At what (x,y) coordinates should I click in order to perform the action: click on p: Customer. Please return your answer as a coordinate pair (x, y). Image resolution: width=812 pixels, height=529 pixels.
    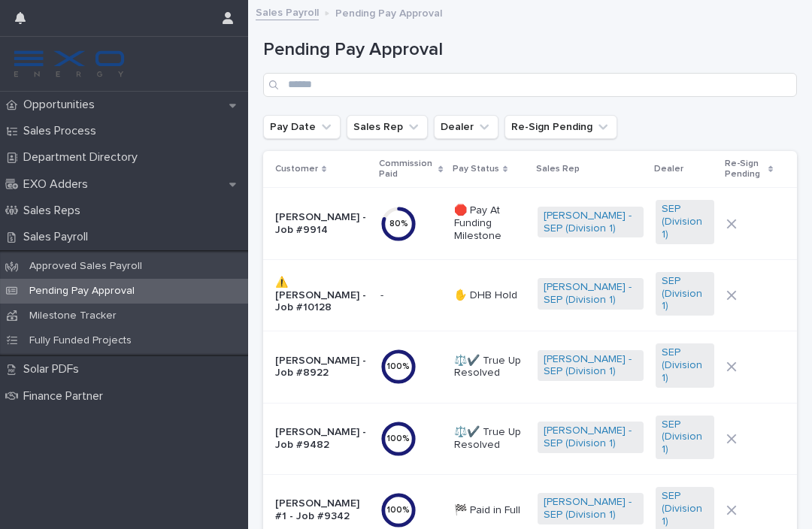
    Looking at the image, I should click on (296, 169).